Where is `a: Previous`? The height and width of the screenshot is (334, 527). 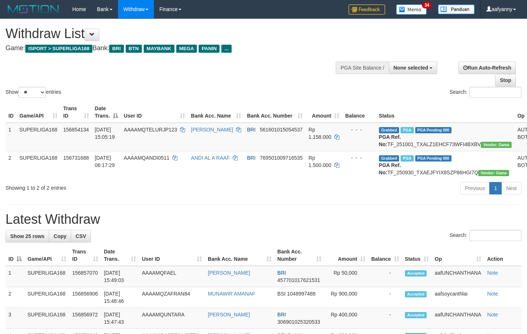
a: Previous is located at coordinates (475, 188).